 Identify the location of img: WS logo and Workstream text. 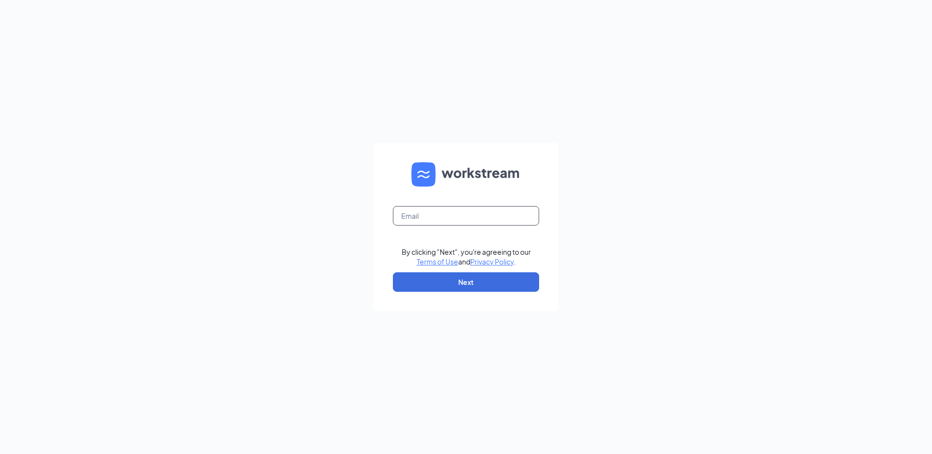
(466, 174).